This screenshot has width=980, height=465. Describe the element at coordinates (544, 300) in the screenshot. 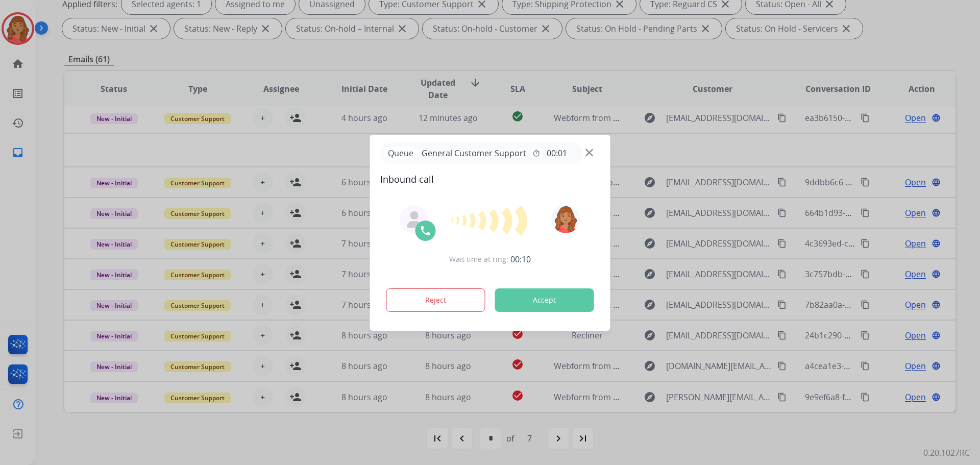

I see `button: Accept` at that location.